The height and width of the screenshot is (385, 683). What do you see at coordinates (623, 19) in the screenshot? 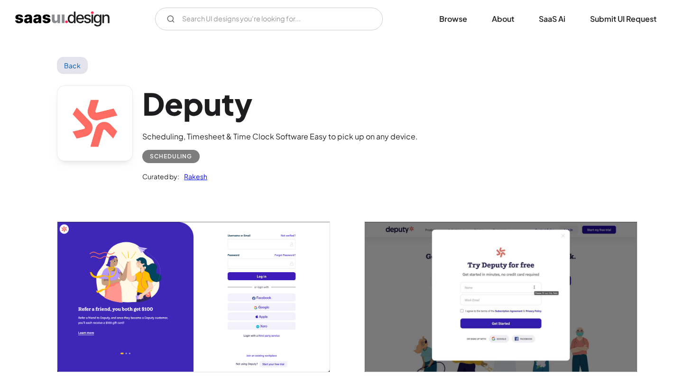
I see `a: Submit UI Request` at bounding box center [623, 19].